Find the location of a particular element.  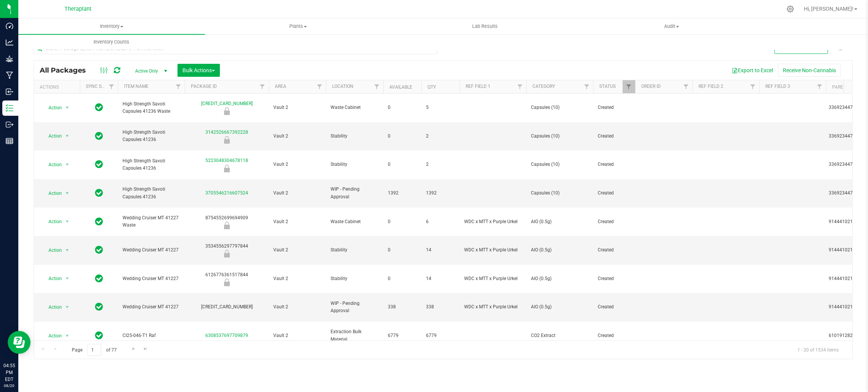

button: Receive Non-Cannabis is located at coordinates (809, 70).